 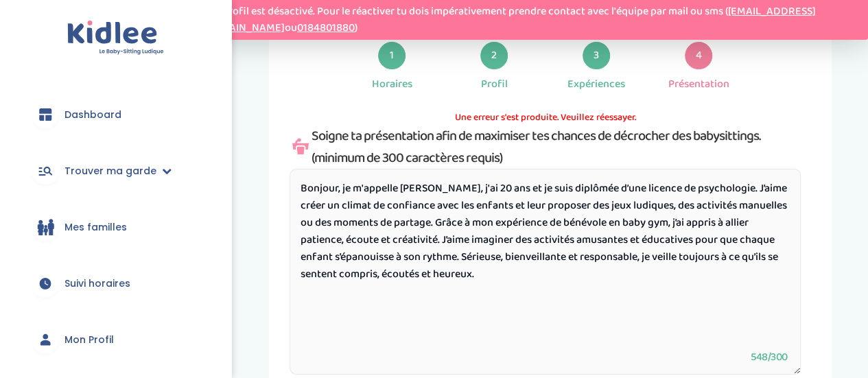 What do you see at coordinates (494, 56) in the screenshot?
I see `div: 2` at bounding box center [494, 56].